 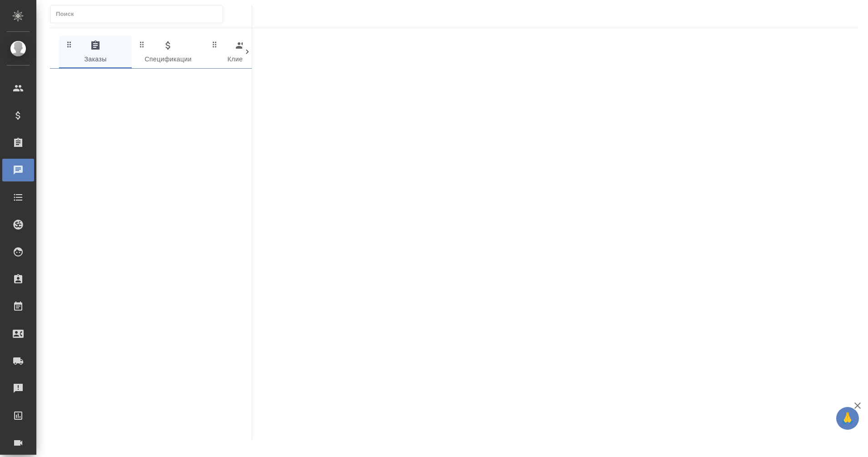 What do you see at coordinates (241, 52) in the screenshot?
I see `span: Клиенты` at bounding box center [241, 52].